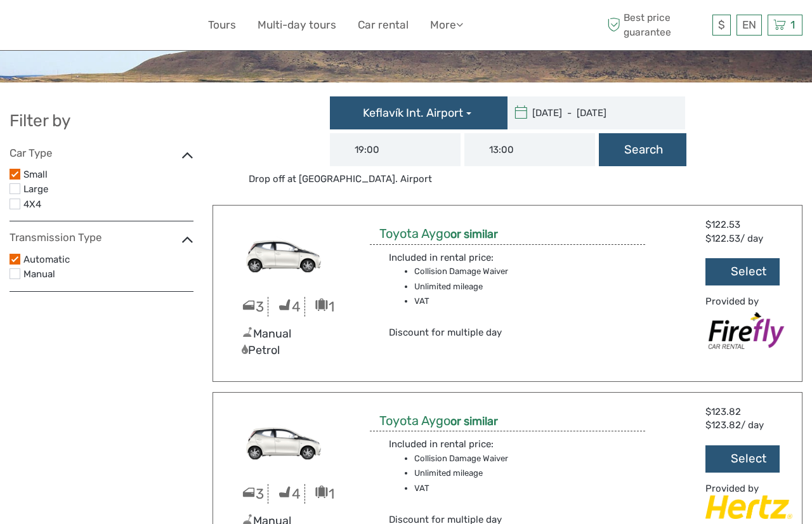  Describe the element at coordinates (395, 150) in the screenshot. I see `input: Pick up time` at that location.